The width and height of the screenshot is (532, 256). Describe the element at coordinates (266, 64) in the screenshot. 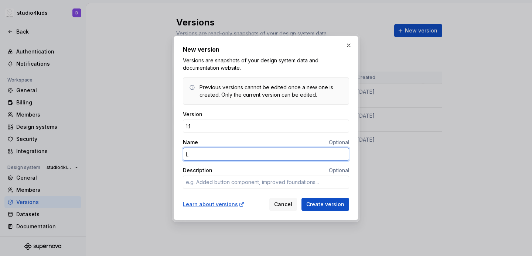

I see `p: Versions are snapshots of your design system data and documentation website.` at that location.